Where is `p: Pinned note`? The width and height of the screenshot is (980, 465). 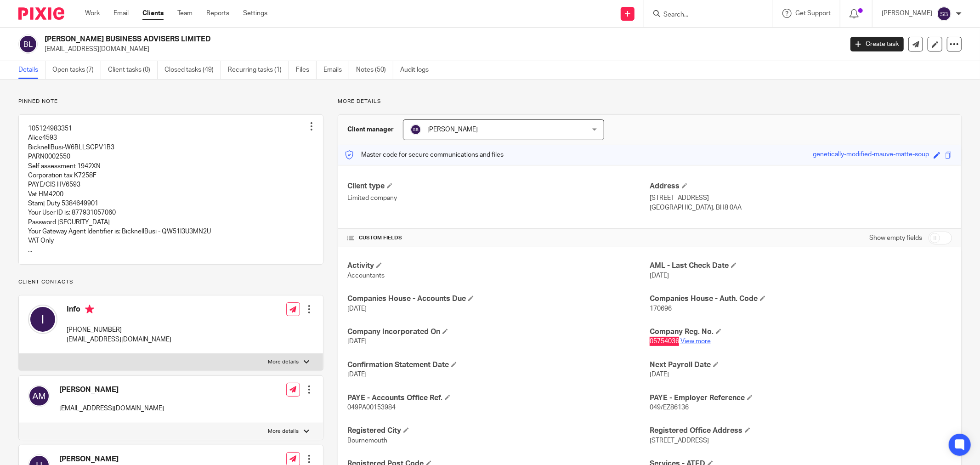 p: Pinned note is located at coordinates (171, 101).